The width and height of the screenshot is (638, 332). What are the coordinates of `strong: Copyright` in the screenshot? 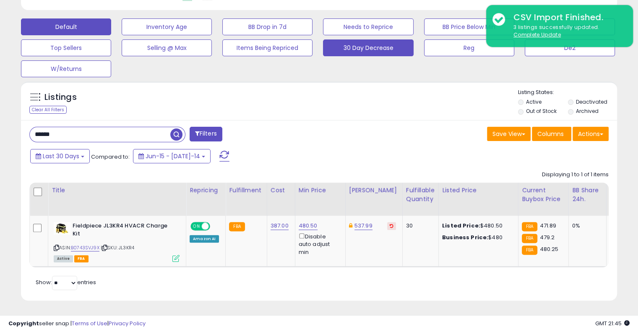 It's located at (23, 323).